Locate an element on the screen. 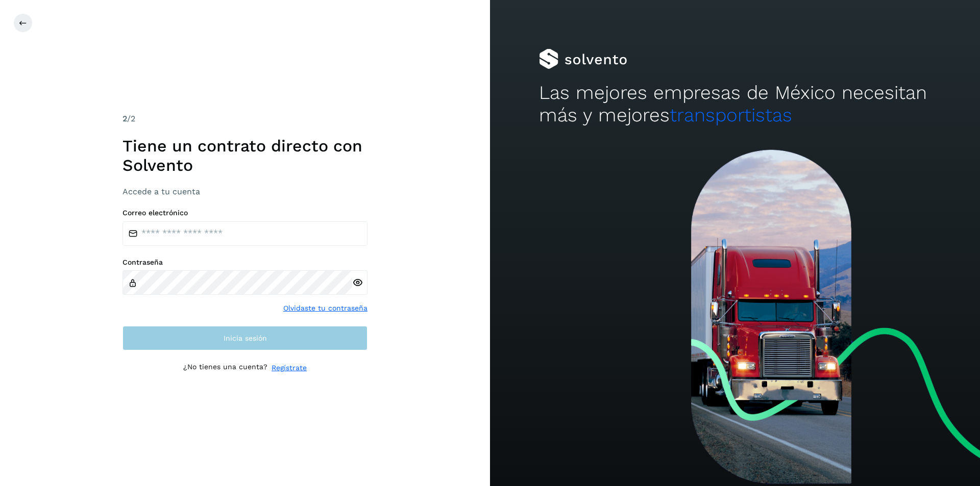 The height and width of the screenshot is (486, 980). label: Contraseña is located at coordinates (245, 263).